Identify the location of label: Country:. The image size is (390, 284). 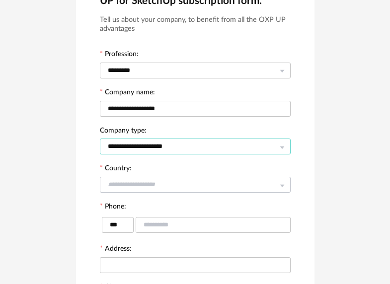
(116, 169).